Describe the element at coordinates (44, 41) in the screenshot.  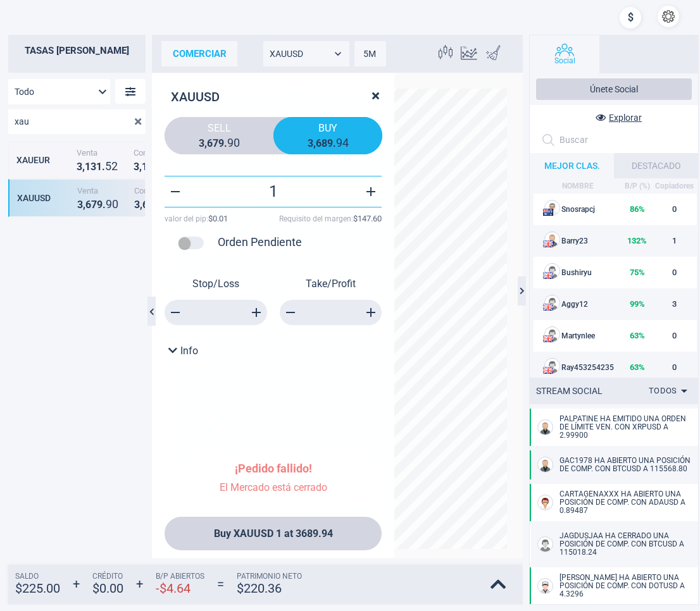
I see `img: sirix` at that location.